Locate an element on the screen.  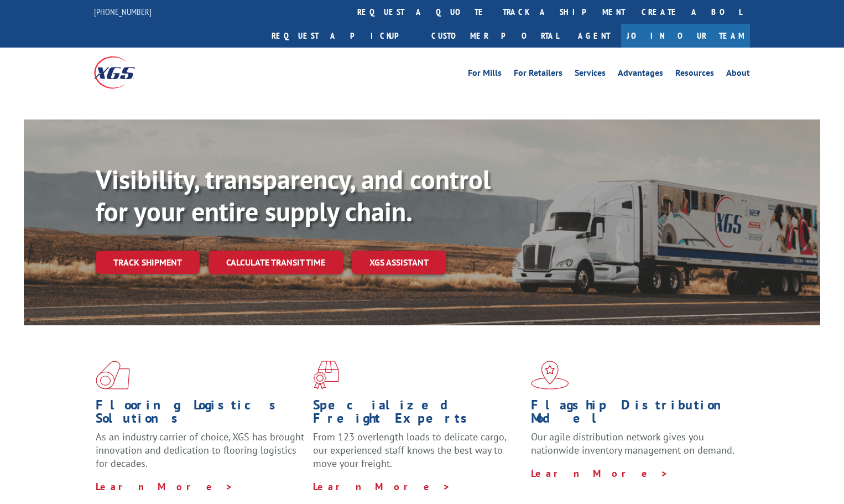
a: Advantages is located at coordinates (641, 74).